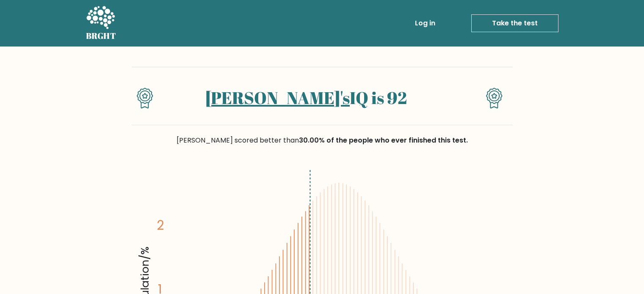  Describe the element at coordinates (306, 98) in the screenshot. I see `h1: IQ is 92` at that location.